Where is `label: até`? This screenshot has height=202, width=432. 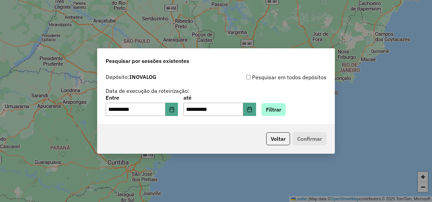
label: até is located at coordinates (220, 98).